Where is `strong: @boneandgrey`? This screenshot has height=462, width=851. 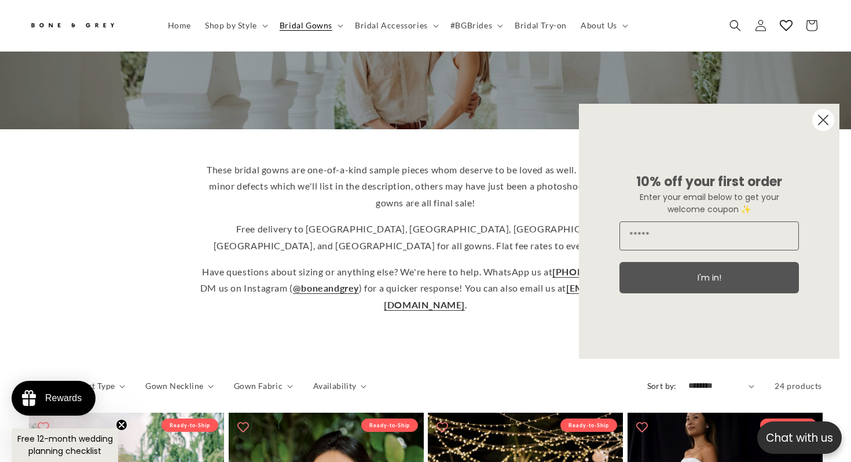 strong: @boneandgrey is located at coordinates (326, 287).